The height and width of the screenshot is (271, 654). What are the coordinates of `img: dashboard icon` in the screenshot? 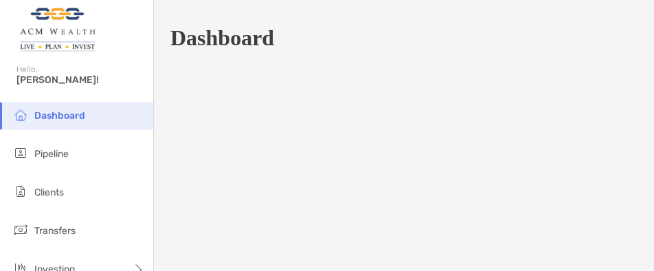 It's located at (21, 115).